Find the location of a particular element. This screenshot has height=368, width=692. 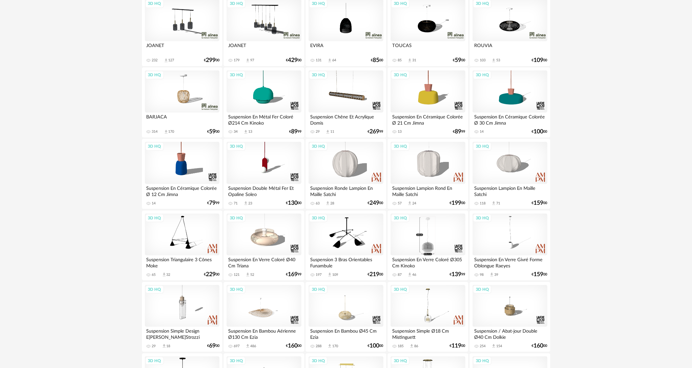

div: 131 is located at coordinates (319, 60).